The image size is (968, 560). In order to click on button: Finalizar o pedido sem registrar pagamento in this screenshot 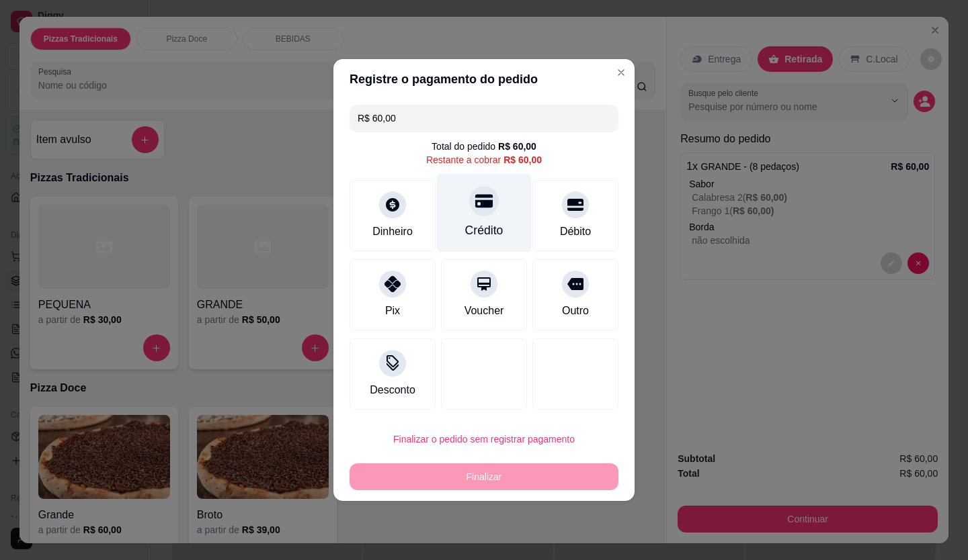, I will do `click(484, 439)`.